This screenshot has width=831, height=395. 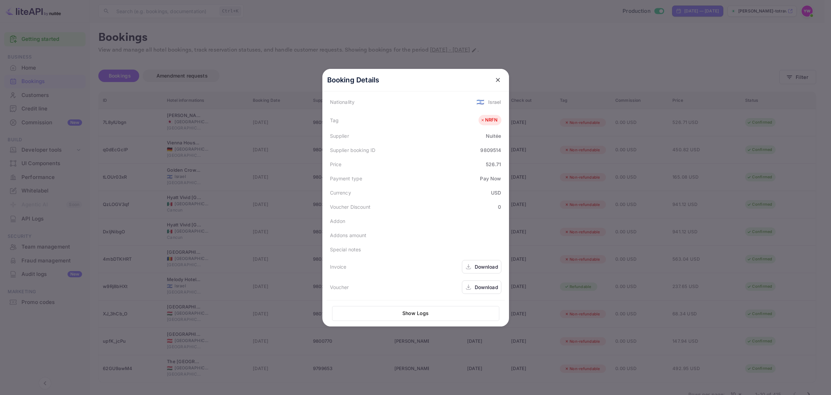 I want to click on div: Price, so click(x=336, y=164).